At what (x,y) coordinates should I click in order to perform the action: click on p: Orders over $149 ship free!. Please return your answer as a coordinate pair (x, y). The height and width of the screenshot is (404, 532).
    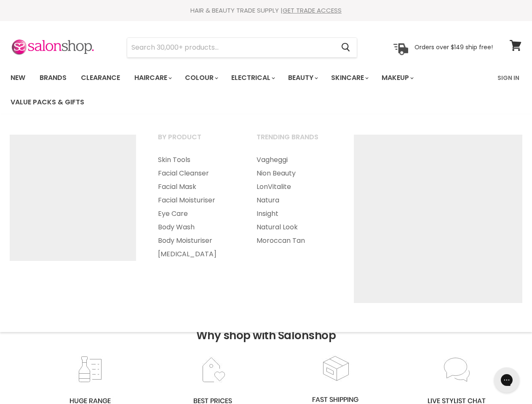
    Looking at the image, I should click on (454, 47).